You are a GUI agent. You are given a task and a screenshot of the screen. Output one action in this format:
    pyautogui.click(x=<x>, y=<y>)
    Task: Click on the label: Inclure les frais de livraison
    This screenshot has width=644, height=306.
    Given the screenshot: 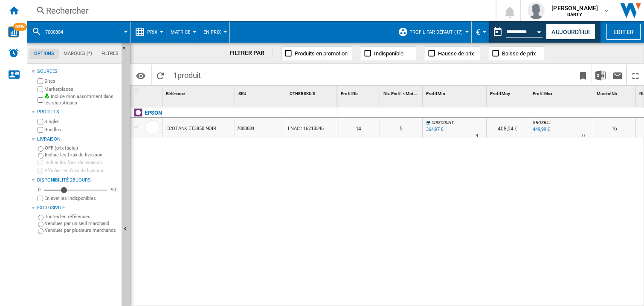 What is the action you would take?
    pyautogui.click(x=81, y=162)
    